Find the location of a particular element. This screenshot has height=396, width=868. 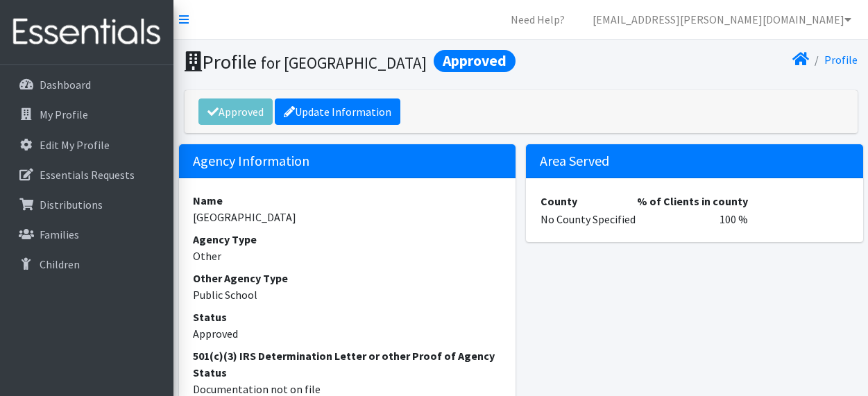

p: Dashboard is located at coordinates (65, 84).